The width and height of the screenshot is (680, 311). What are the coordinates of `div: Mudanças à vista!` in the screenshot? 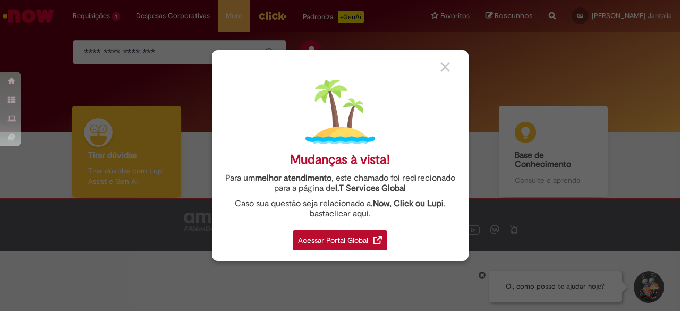 It's located at (340, 159).